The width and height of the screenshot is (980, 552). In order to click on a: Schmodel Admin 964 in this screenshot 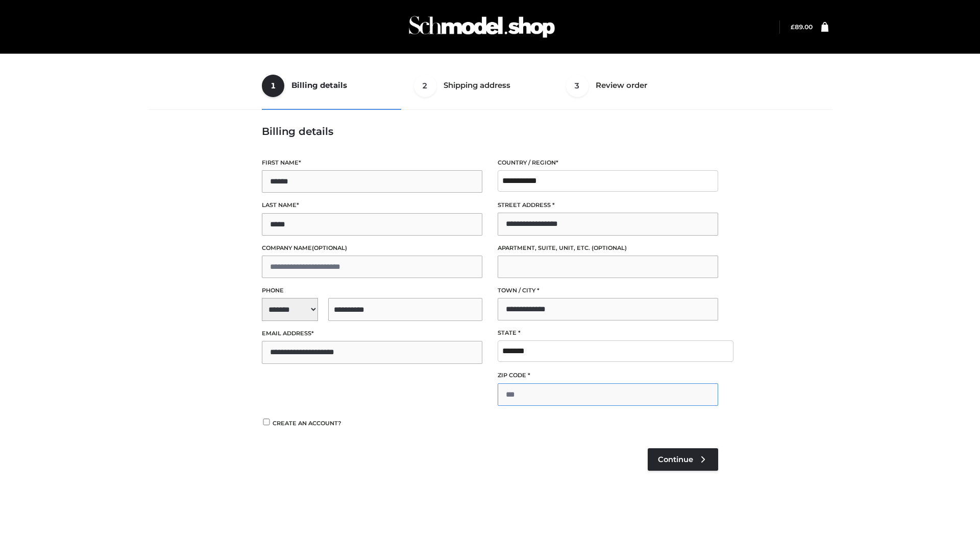, I will do `click(482, 26)`.